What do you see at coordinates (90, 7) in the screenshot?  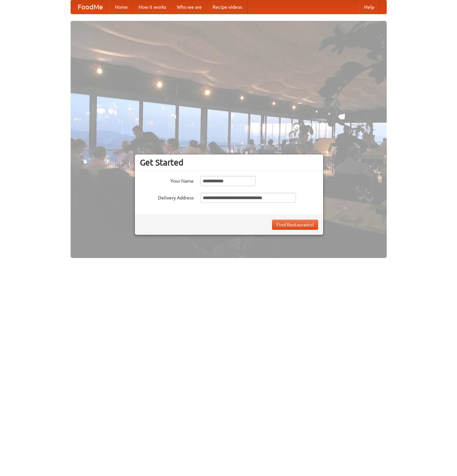 I see `a: FoodMe` at bounding box center [90, 7].